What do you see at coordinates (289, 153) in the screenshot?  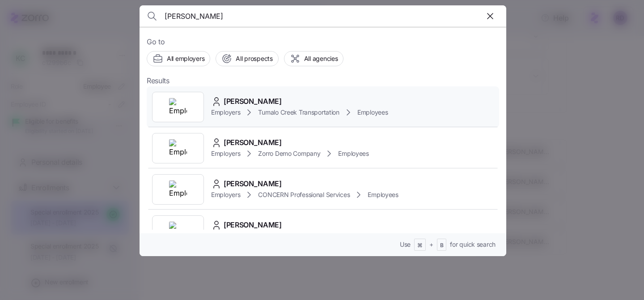 I see `span: Zorro Demo Company` at bounding box center [289, 153].